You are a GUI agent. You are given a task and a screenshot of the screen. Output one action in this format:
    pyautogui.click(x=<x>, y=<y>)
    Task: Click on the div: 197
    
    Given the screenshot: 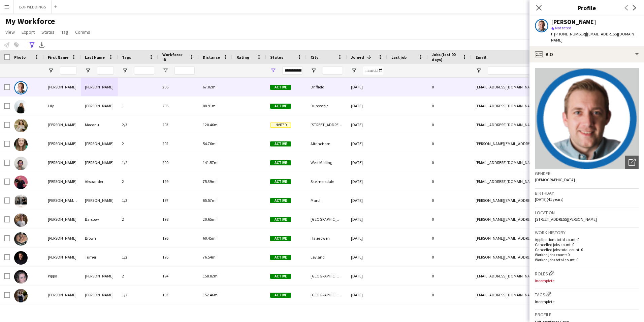 What is the action you would take?
    pyautogui.click(x=179, y=200)
    